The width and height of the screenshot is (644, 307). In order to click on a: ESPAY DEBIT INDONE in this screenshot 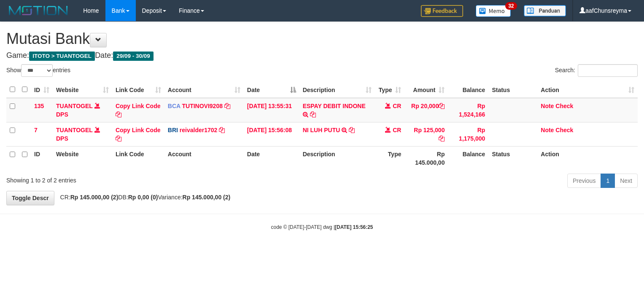, I will do `click(334, 106)`.